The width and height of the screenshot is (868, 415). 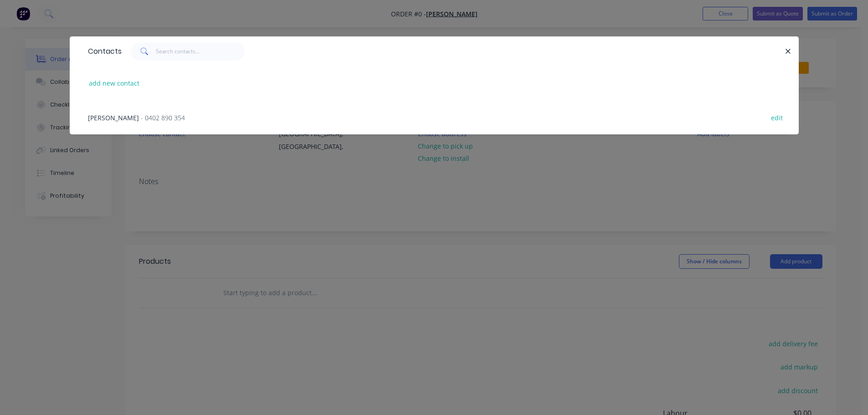 What do you see at coordinates (777, 117) in the screenshot?
I see `button: edit` at bounding box center [777, 117].